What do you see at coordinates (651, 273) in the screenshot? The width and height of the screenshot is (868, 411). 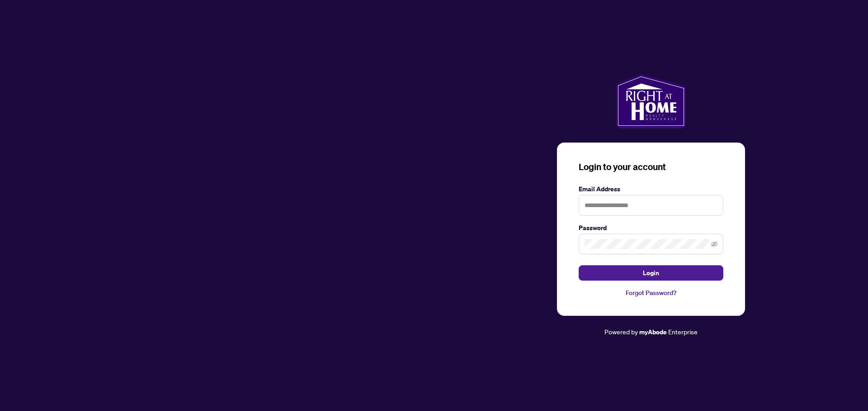 I see `button: Login` at bounding box center [651, 273].